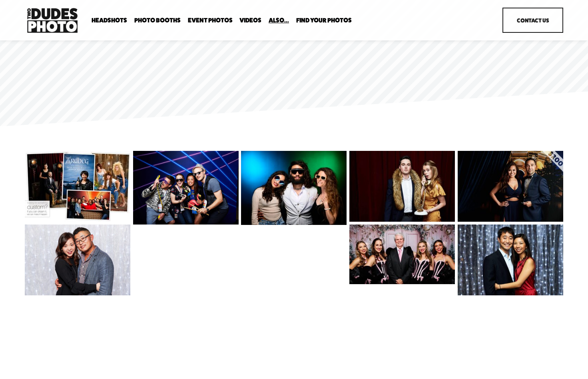  Describe the element at coordinates (78, 186) in the screenshot. I see `img: custom design | aq (Copy)` at that location.